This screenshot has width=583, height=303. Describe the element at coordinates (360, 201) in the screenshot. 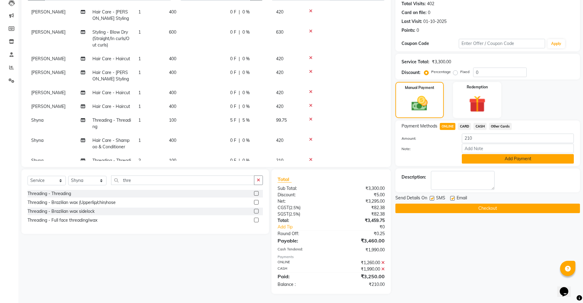

I see `div: ₹3,295.00` at that location.